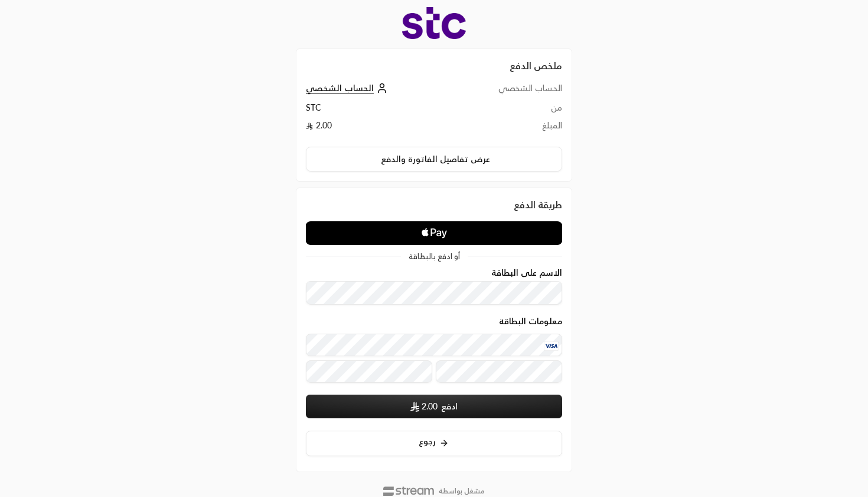 The image size is (868, 497). Describe the element at coordinates (507, 111) in the screenshot. I see `td: من` at that location.